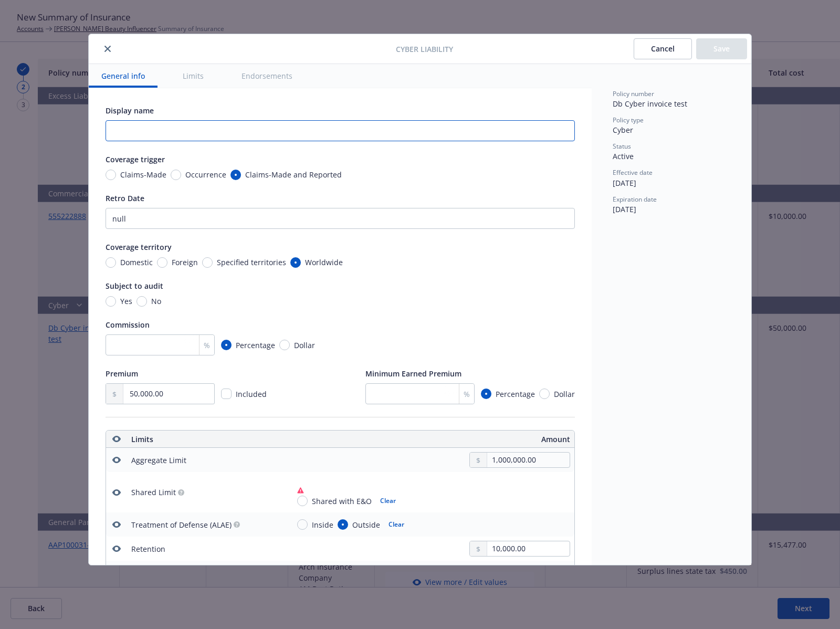 The width and height of the screenshot is (840, 629). What do you see at coordinates (296, 262) in the screenshot?
I see `input: Worldwide` at bounding box center [296, 262].